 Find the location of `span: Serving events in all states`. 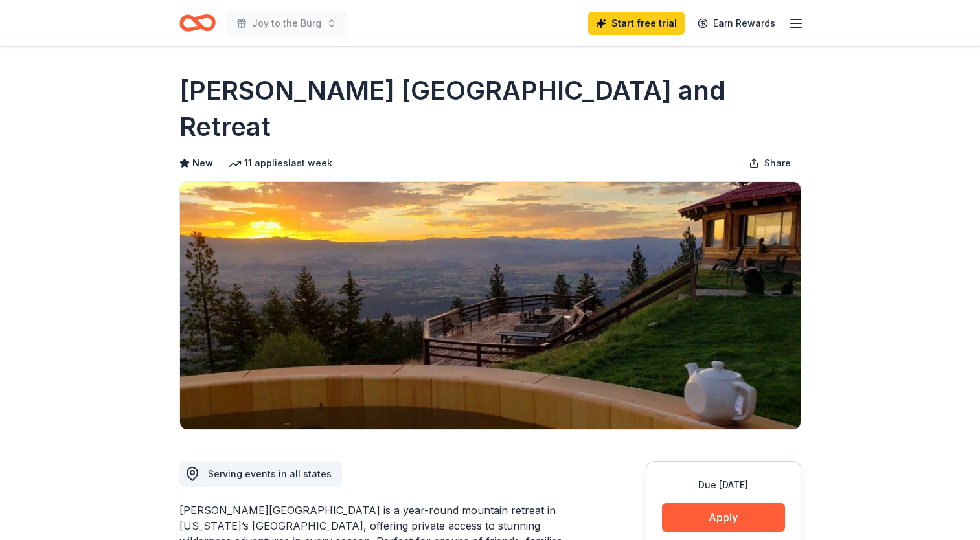

span: Serving events in all states is located at coordinates (270, 474).